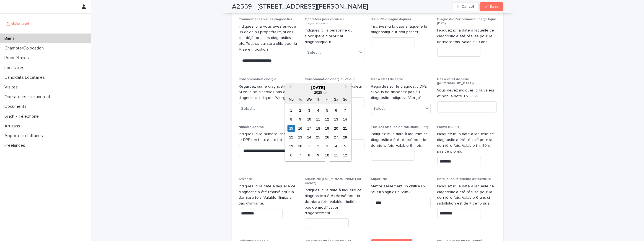 The height and width of the screenshot is (241, 644). Describe the element at coordinates (467, 21) in the screenshot. I see `span: Diagnostic Performance Energétique (DPE)` at that location.